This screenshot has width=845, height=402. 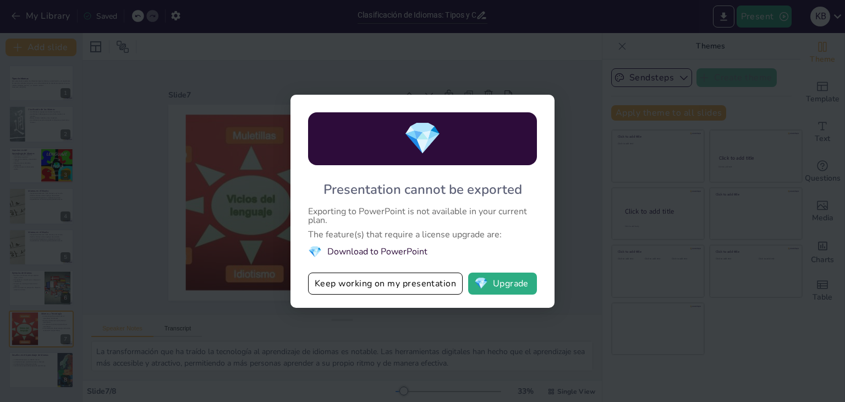 What do you see at coordinates (422, 189) in the screenshot?
I see `div: Presentation cannot be exported` at bounding box center [422, 189].